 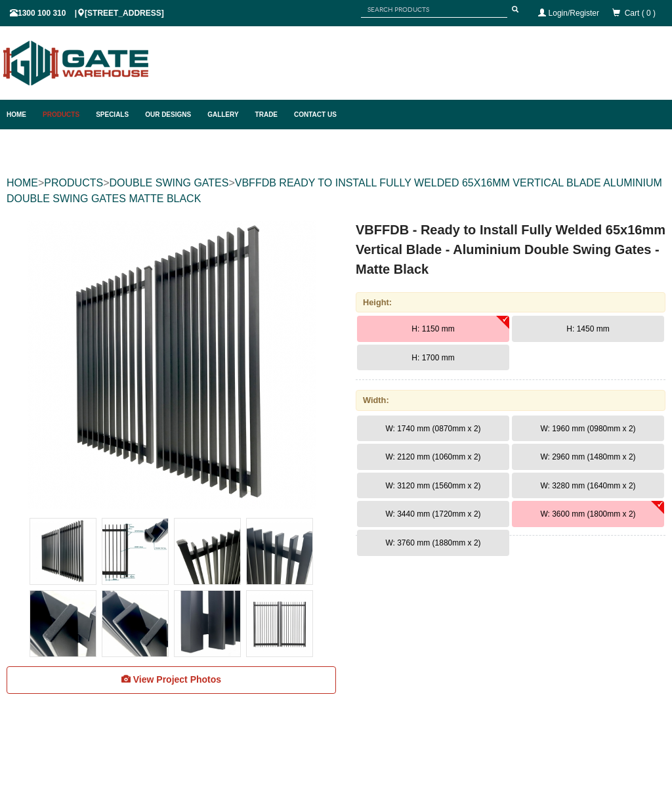 I want to click on h1: VBFFDB - Ready to Install Fully Welded 65x16mm Vertical Blade - Aluminium Double Swing Gates - Ma..., so click(x=511, y=250).